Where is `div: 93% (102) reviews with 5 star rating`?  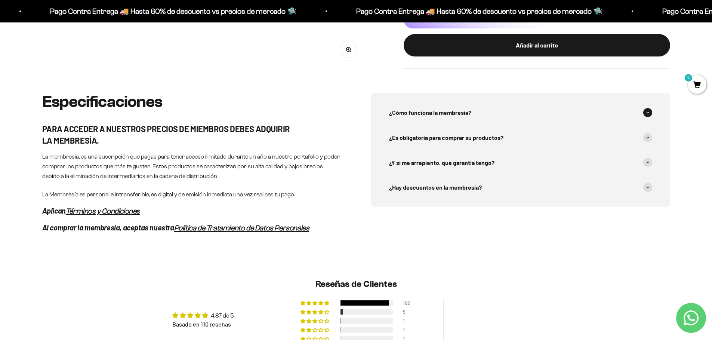 div: 93% (102) reviews with 5 star rating is located at coordinates (315, 303).